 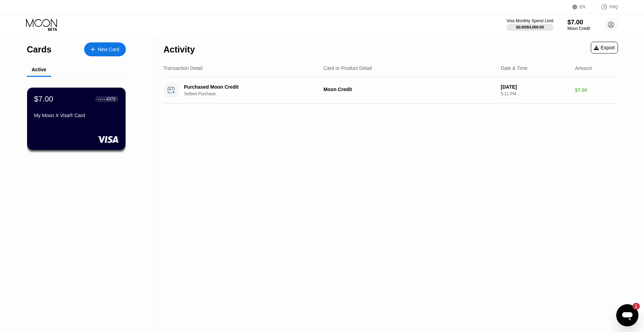 I want to click on div: Visa Monthly Spend Limit, so click(x=530, y=21).